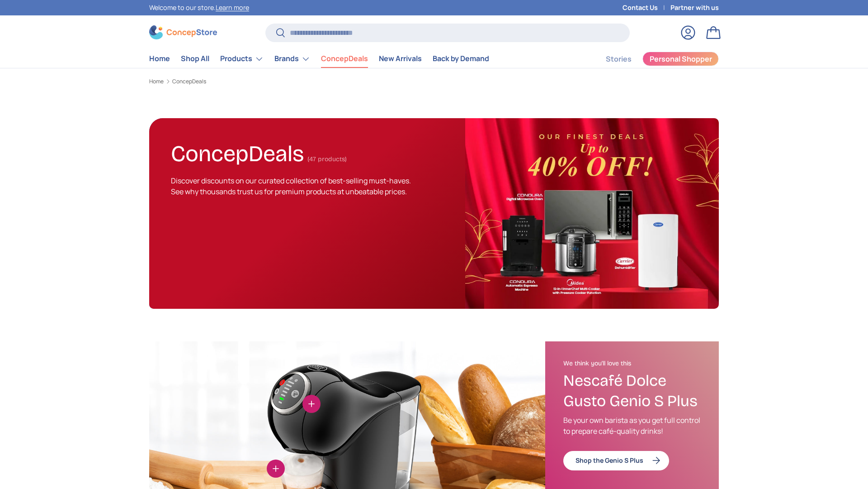 The image size is (868, 489). What do you see at coordinates (652, 59) in the screenshot?
I see `nav: Secondary` at bounding box center [652, 59].